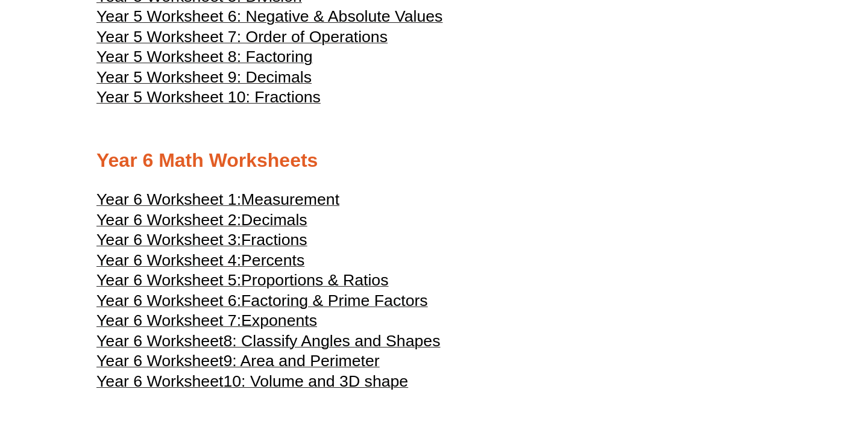 The height and width of the screenshot is (430, 868). Describe the element at coordinates (205, 57) in the screenshot. I see `span: Year 5 Worksheet 8: Factoring` at that location.